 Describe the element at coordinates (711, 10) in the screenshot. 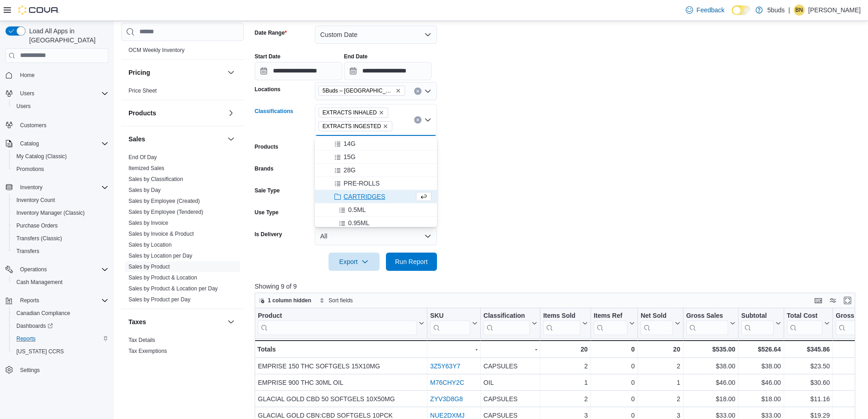

I see `span: Feedback` at that location.